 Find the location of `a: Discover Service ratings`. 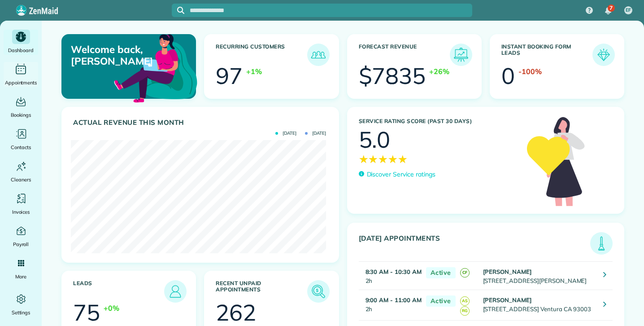

a: Discover Service ratings is located at coordinates (397, 174).